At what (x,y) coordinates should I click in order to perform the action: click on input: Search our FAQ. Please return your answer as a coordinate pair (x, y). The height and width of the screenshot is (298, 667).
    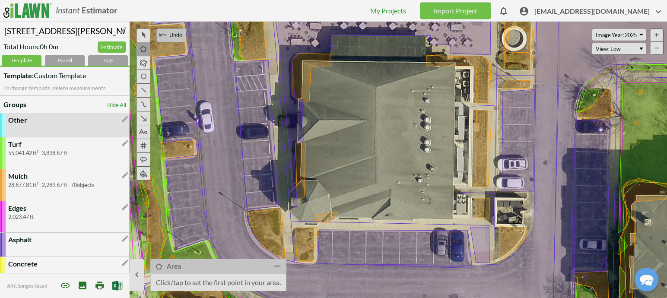
    Looking at the image, I should click on (91, 115).